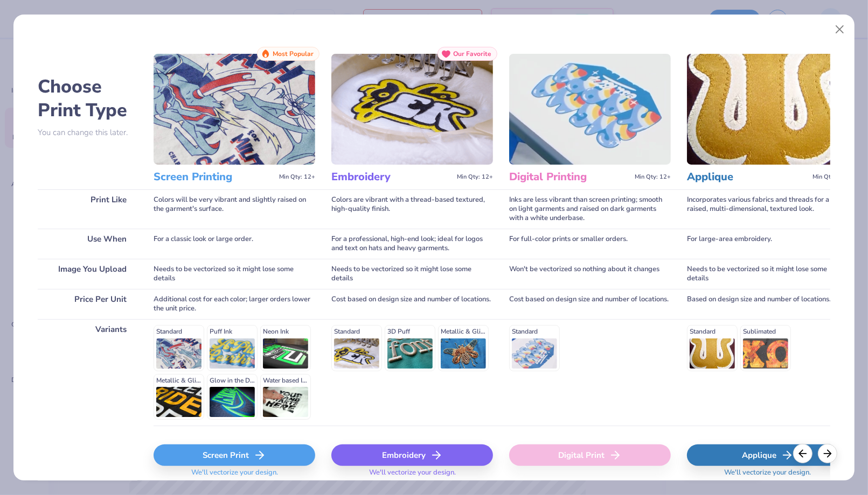 The image size is (868, 495). What do you see at coordinates (768, 109) in the screenshot?
I see `img: Applique` at bounding box center [768, 109].